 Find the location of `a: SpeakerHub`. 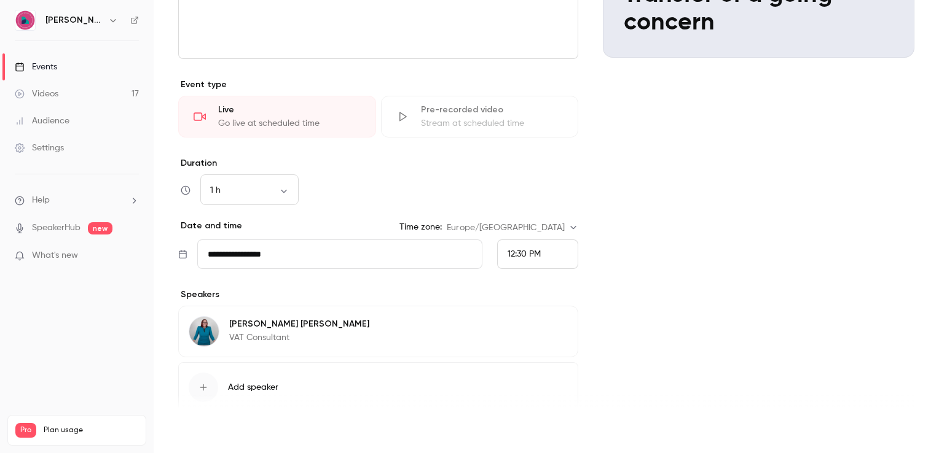

a: SpeakerHub is located at coordinates (56, 228).